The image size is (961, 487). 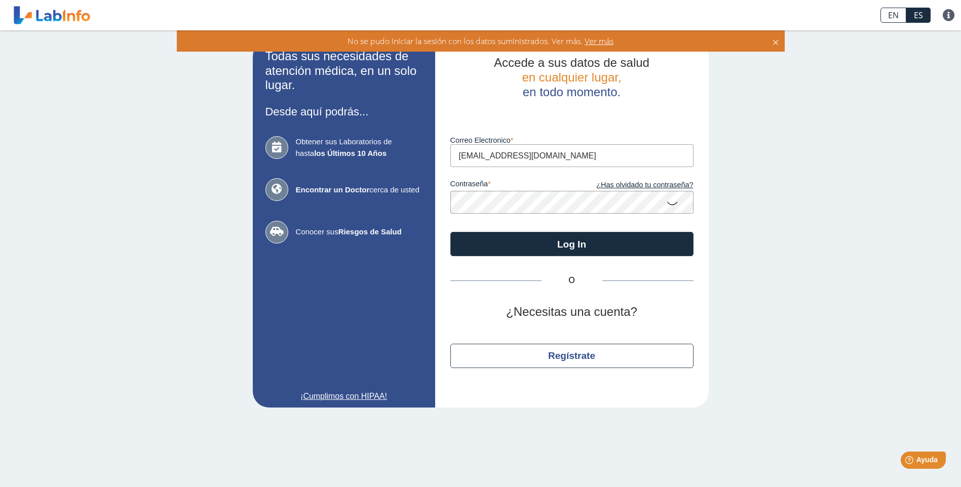 I want to click on span: No se pudo iniciar la sesión con los datos suministrados. Ver más., so click(x=465, y=41).